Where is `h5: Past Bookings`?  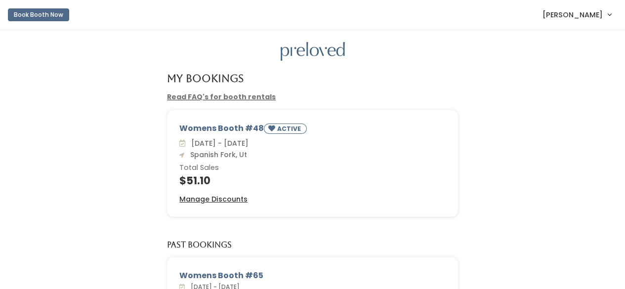
h5: Past Bookings is located at coordinates (199, 245).